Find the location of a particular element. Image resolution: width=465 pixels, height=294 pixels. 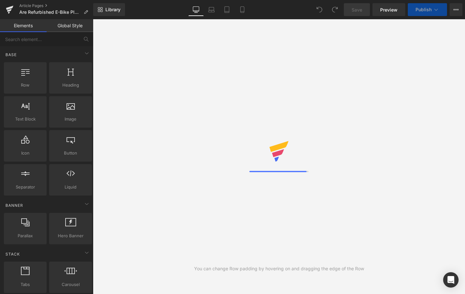

span: Stack is located at coordinates (13, 254).